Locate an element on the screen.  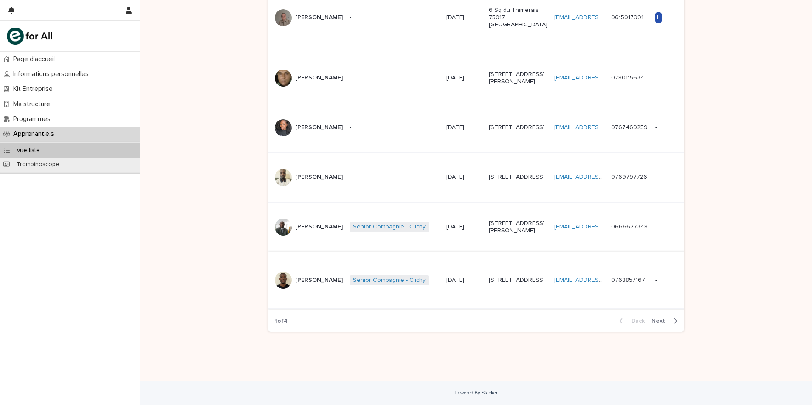
button: Back is located at coordinates (630, 321).